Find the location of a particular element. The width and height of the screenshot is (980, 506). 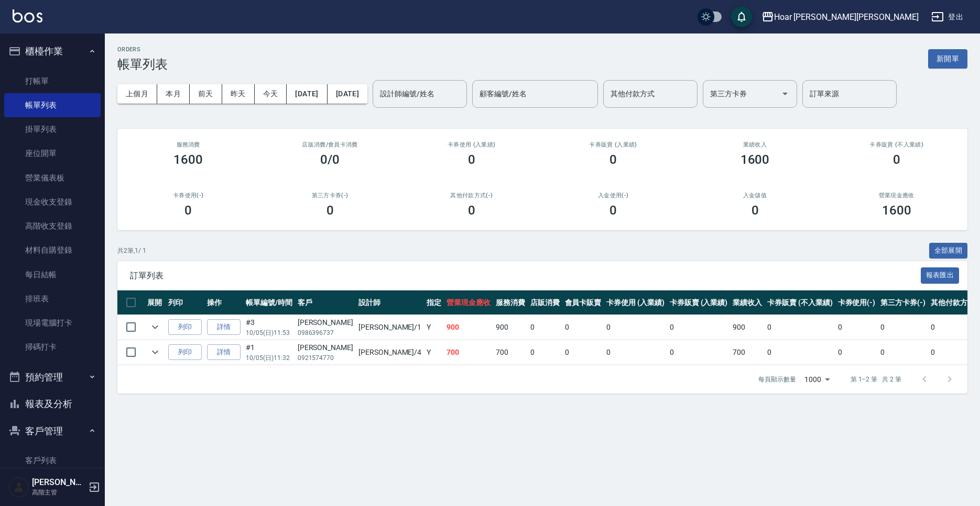

th: 指定 is located at coordinates (434, 302).